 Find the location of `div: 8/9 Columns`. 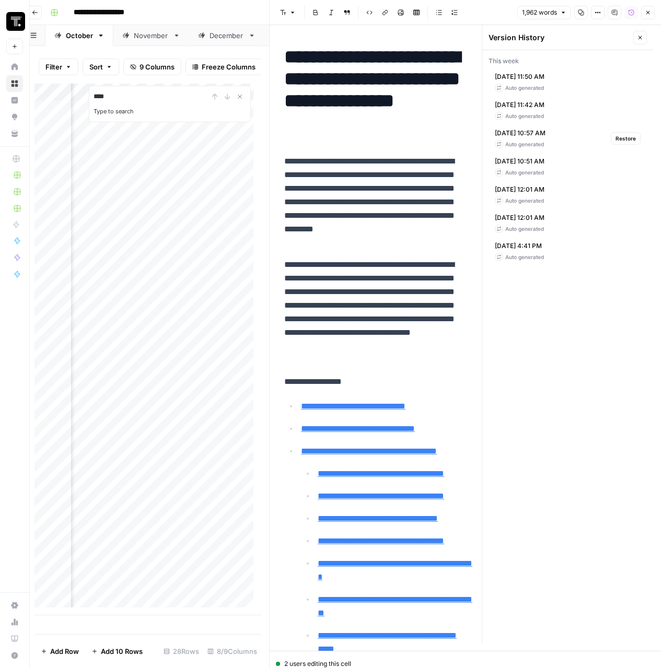

div: 8/9 Columns is located at coordinates (232, 651).